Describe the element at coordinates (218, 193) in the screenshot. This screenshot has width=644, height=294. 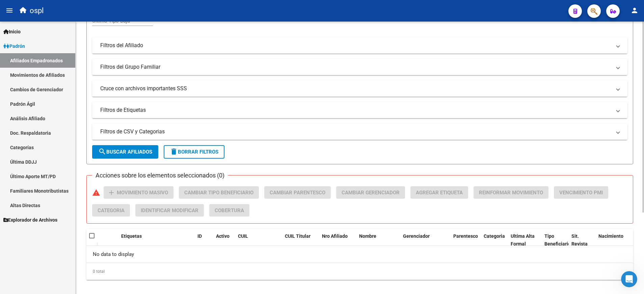
I see `span: Cambiar Tipo Beneficiario` at that location.